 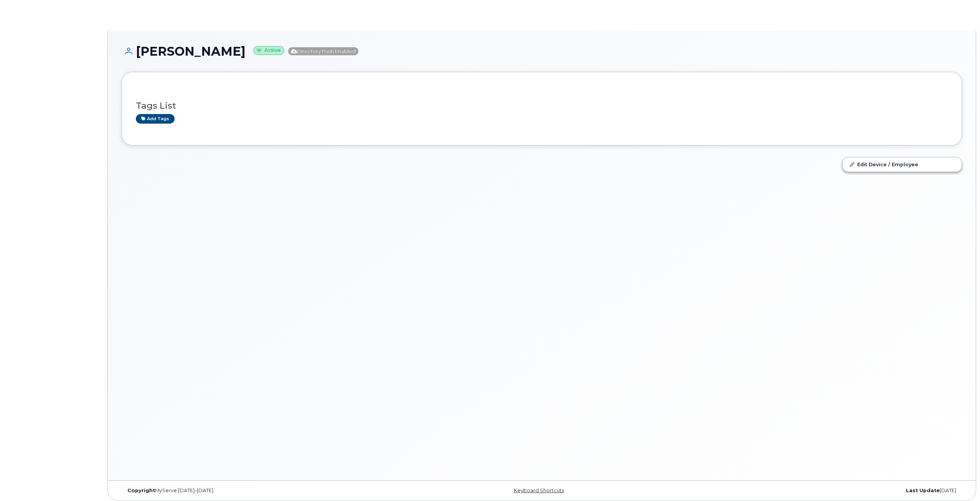 I want to click on a: Keyboard Shortcuts, so click(x=539, y=490).